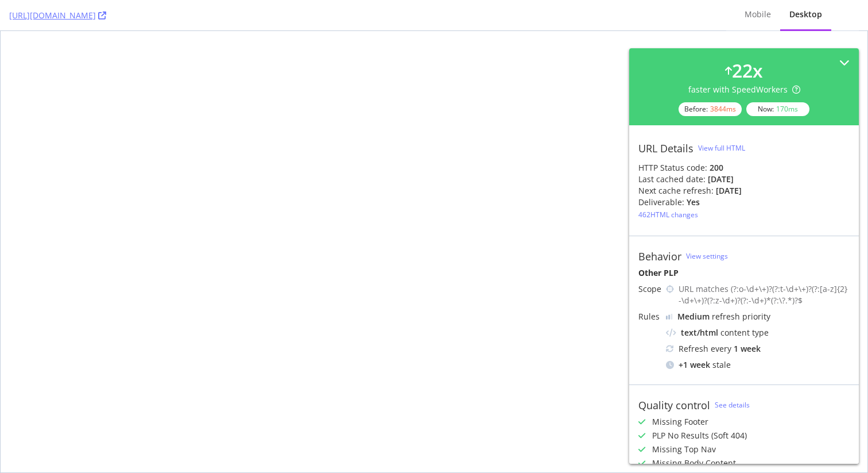  I want to click on div: faster with SpeedWorkers, so click(744, 90).